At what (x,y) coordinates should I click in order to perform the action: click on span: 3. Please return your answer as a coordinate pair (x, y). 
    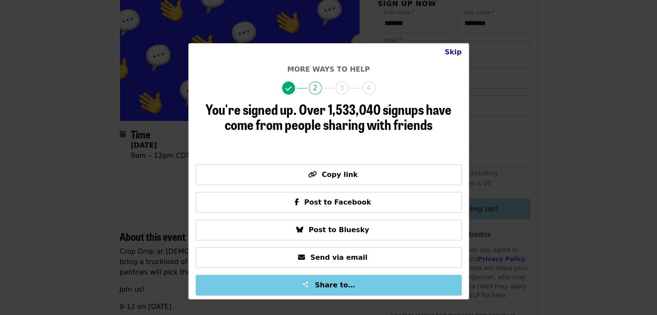
    Looking at the image, I should click on (342, 88).